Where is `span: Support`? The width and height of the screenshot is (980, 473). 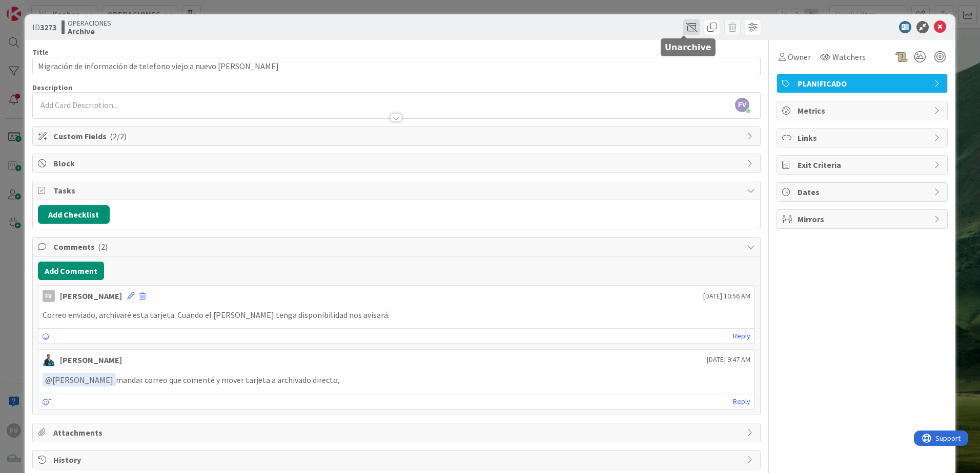 span: Support is located at coordinates (34, 8).